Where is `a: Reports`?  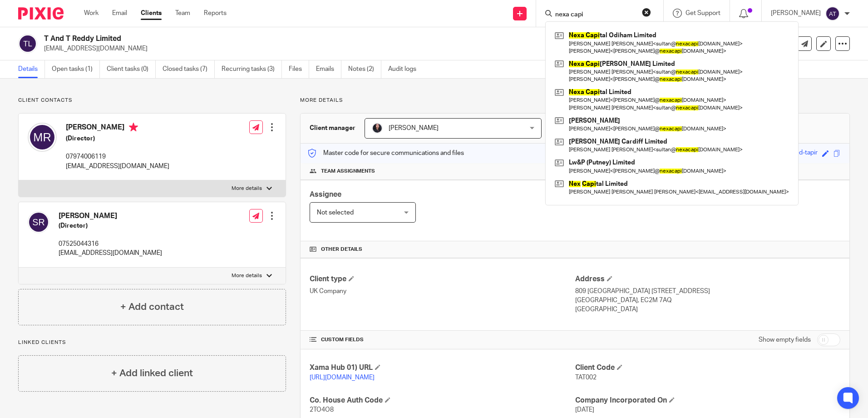
a: Reports is located at coordinates (215, 13).